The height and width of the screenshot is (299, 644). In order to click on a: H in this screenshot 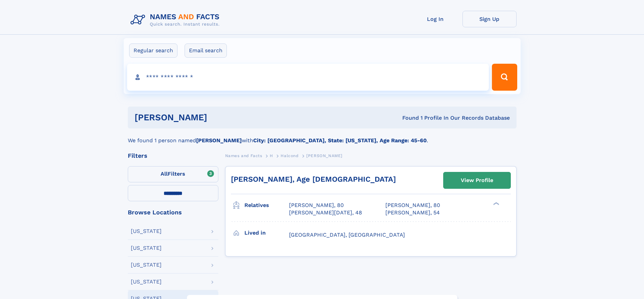, I will do `click(272, 155)`.